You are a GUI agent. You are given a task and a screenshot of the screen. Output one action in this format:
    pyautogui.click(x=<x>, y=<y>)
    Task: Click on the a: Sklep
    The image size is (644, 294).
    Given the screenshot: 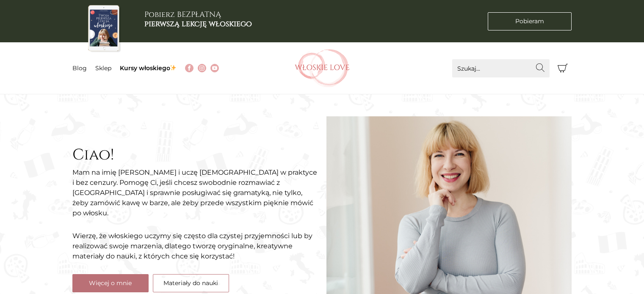 What is the action you would take?
    pyautogui.click(x=103, y=69)
    